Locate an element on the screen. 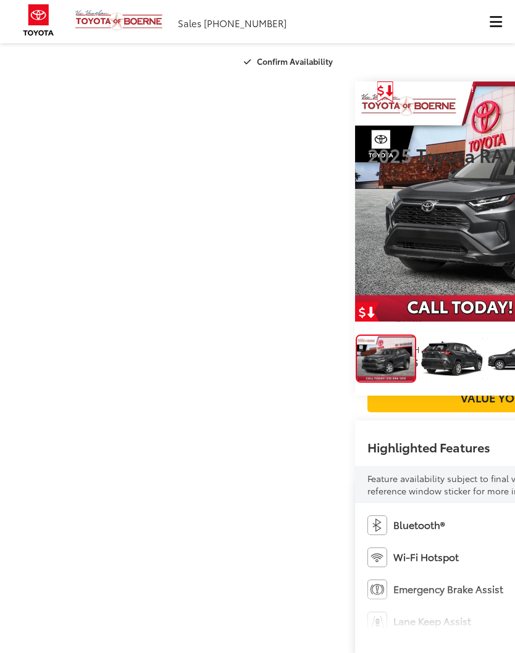  span: Sales is located at coordinates (190, 23).